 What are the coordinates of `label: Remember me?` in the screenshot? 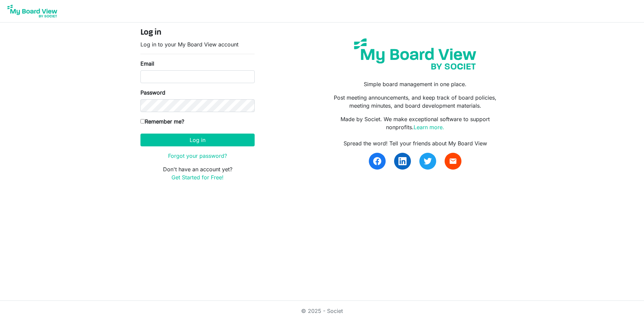 It's located at (162, 121).